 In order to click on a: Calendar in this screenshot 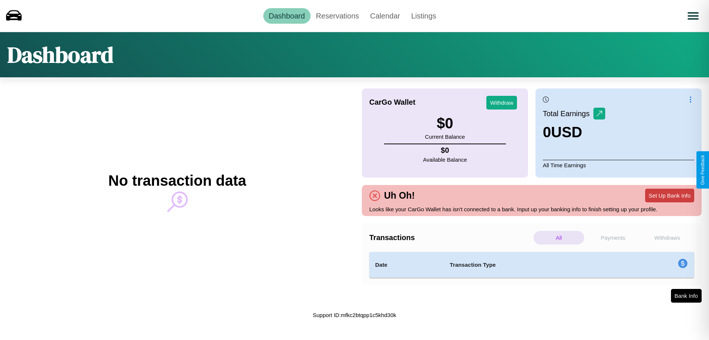, I will do `click(385, 16)`.